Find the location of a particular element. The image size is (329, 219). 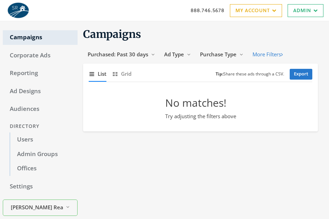

a: Corporate Ads is located at coordinates (40, 56).